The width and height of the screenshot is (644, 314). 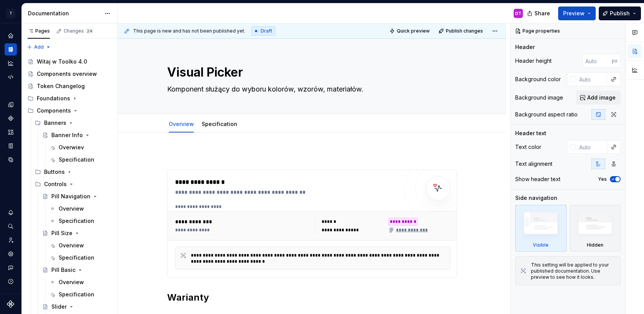 I want to click on textarea: Komponent służący do wyboru kolorów, wzorów, materiałów., so click(x=310, y=90).